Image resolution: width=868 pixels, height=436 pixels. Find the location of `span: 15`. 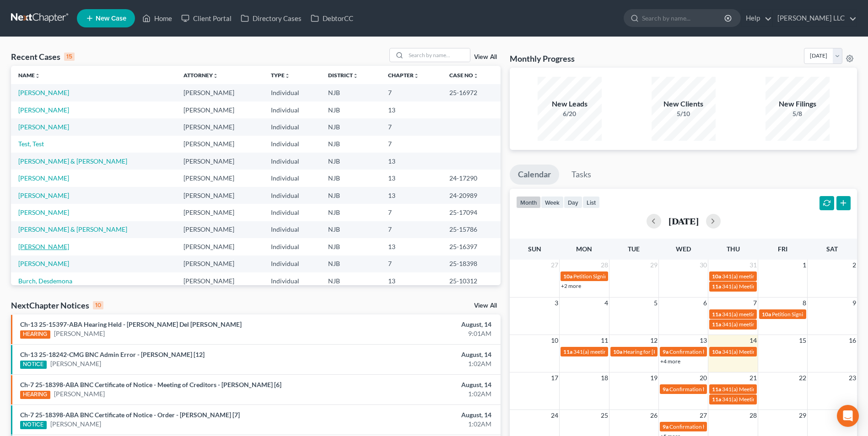

span: 15 is located at coordinates (802, 341).